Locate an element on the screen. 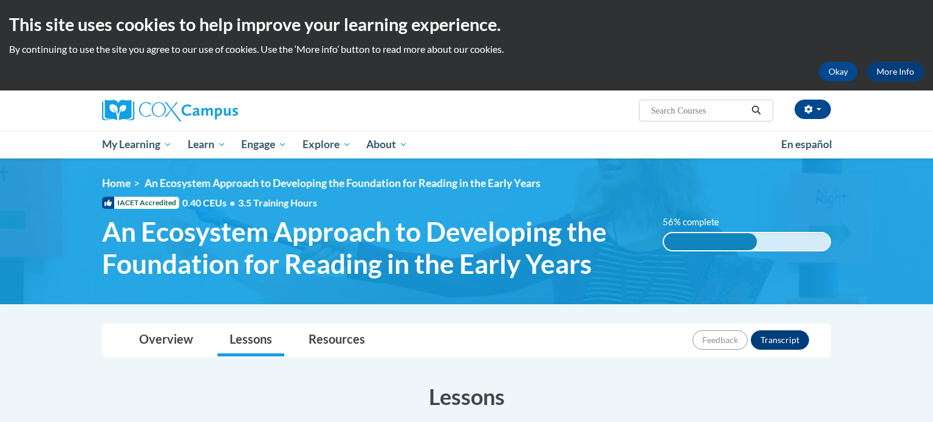 The height and width of the screenshot is (422, 933). div: 56% complete is located at coordinates (710, 242).